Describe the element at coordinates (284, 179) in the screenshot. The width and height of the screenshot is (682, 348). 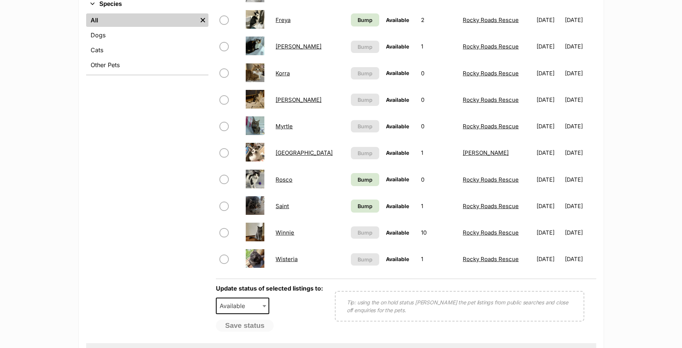
I see `a: Rosco` at that location.